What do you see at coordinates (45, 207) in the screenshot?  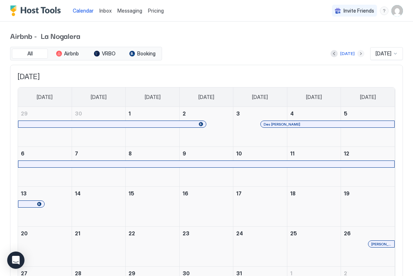 I see `td: July 13, 2025` at bounding box center [45, 207].